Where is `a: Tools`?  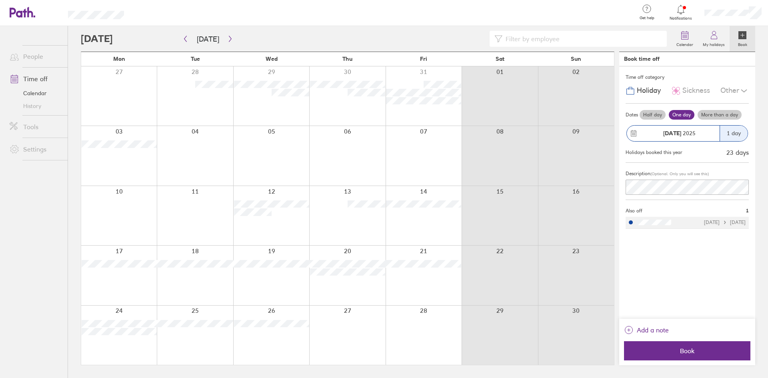
a: Tools is located at coordinates (35, 127).